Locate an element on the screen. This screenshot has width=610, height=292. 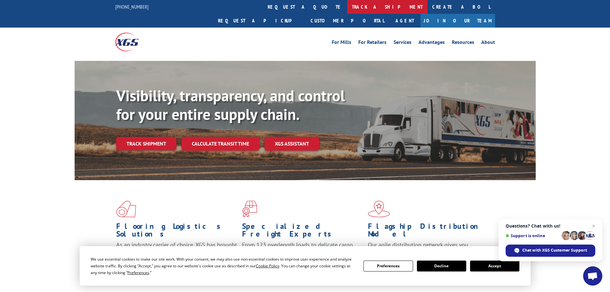
h1: Flagship Distribution Model is located at coordinates (428, 232).